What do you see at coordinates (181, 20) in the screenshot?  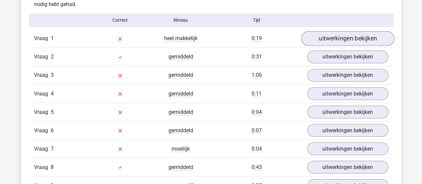 I see `div: Niveau` at bounding box center [181, 20].